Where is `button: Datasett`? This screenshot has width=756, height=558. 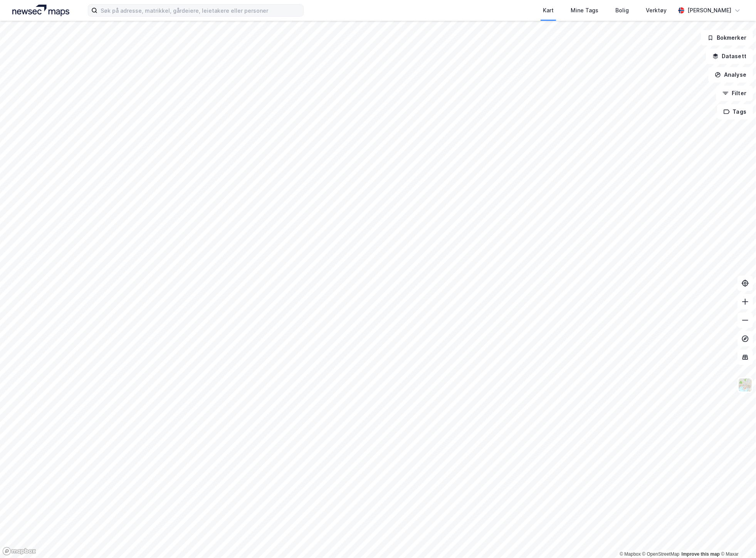 button: Datasett is located at coordinates (729, 56).